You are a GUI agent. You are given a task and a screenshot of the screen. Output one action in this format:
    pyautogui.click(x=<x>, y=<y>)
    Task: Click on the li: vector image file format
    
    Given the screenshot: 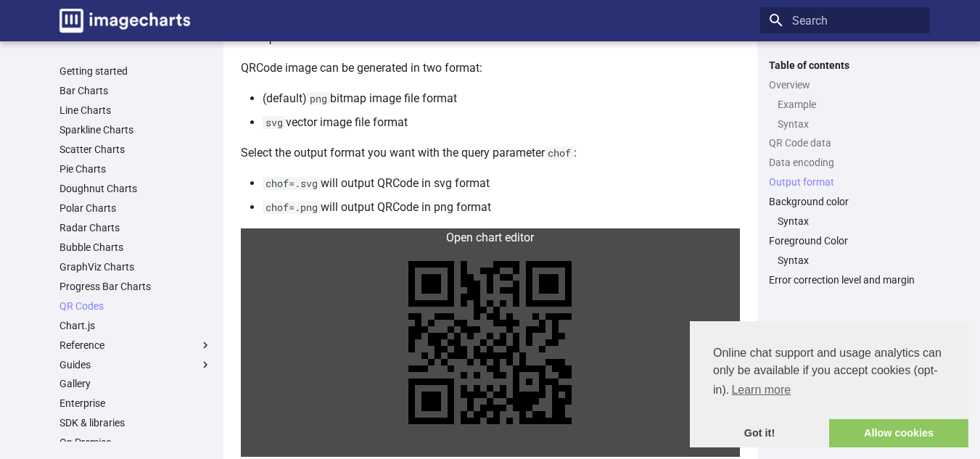 What is the action you would take?
    pyautogui.click(x=502, y=123)
    